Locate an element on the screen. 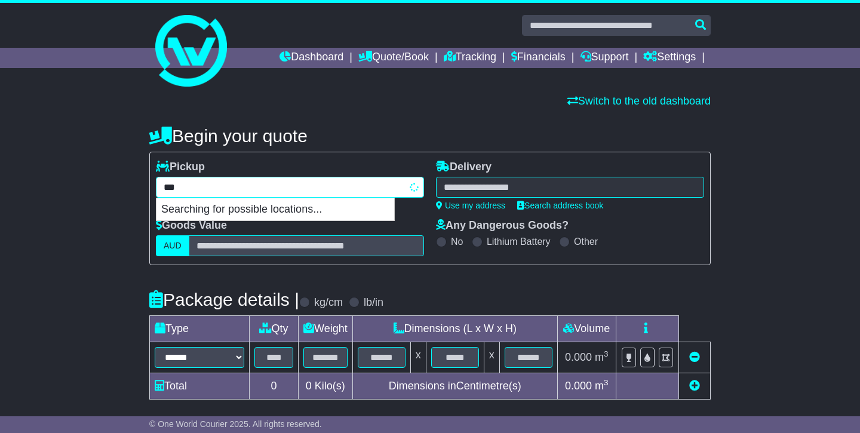  td: Dimensions (L x W x H) is located at coordinates (455, 329).